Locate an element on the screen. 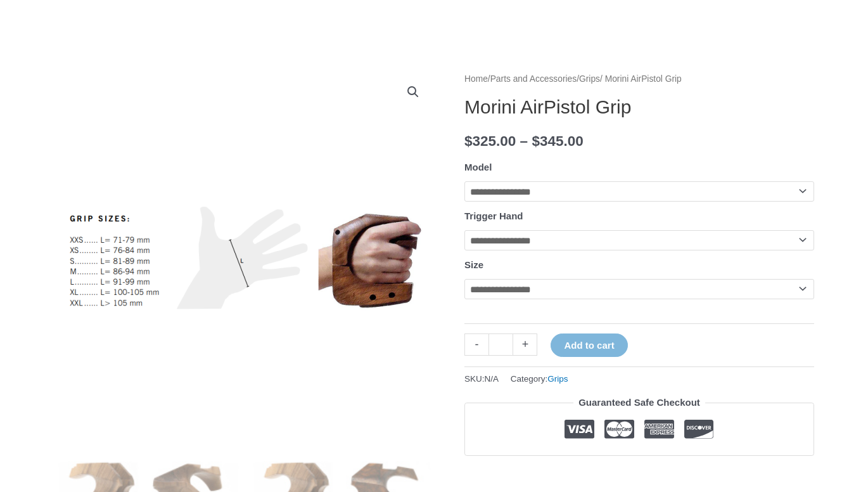  bdi: 345.00 is located at coordinates (557, 141).